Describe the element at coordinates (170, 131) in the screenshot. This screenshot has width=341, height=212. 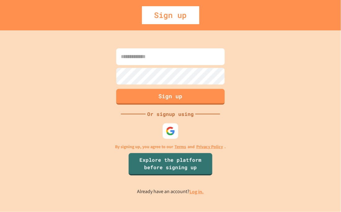
I see `img: google-icon.svg` at that location.